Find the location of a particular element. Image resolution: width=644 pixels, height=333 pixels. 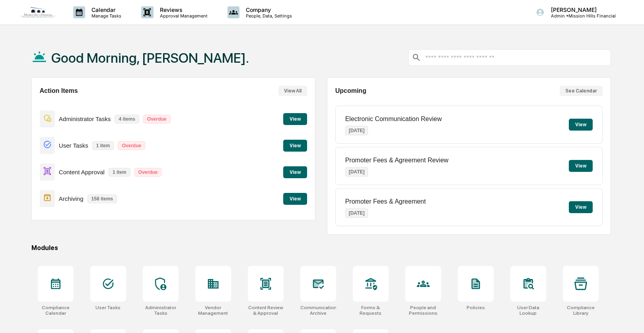

p: 158 items is located at coordinates (102, 199).